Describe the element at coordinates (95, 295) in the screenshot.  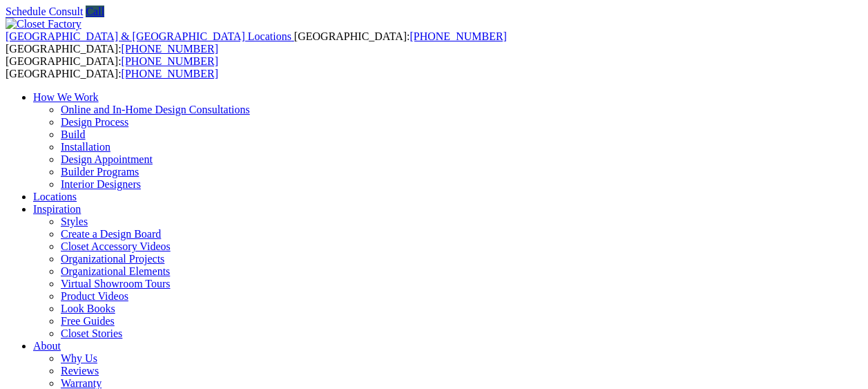
I see `a: Product Videos` at that location.